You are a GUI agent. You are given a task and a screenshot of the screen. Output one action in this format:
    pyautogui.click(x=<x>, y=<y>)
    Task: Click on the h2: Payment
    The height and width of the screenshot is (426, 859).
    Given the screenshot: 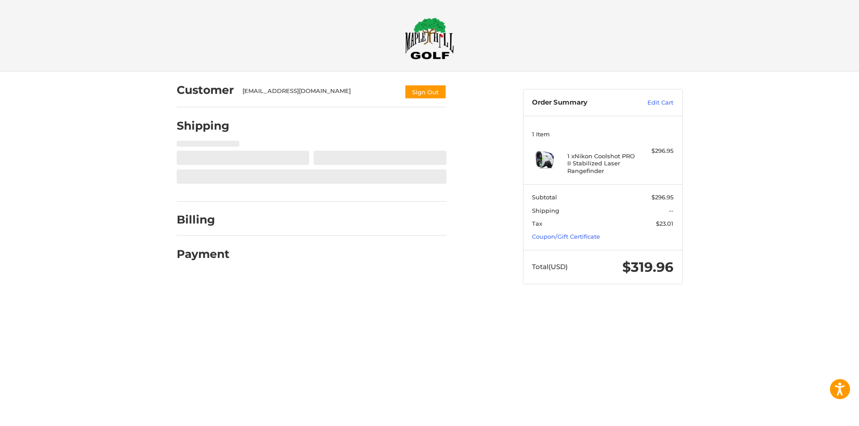 What is the action you would take?
    pyautogui.click(x=203, y=254)
    